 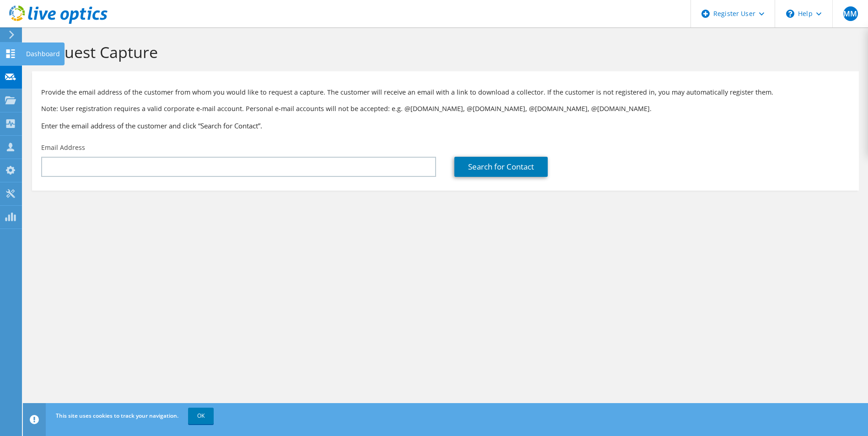 I want to click on h3: Enter the email address of the customer and click “Search for Contact”., so click(x=445, y=126).